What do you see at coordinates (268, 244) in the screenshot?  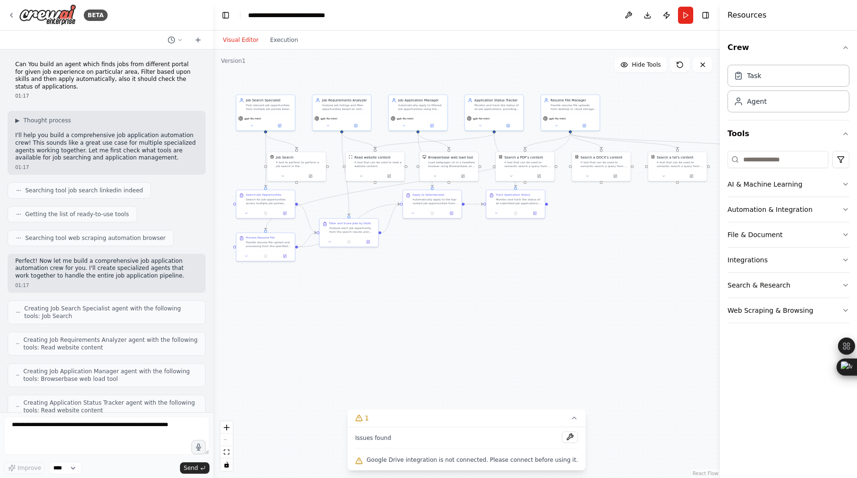 I see `div: Handle resume file upload and processing from the specified source: {resume_source}. If the sourc...` at bounding box center [268, 244].